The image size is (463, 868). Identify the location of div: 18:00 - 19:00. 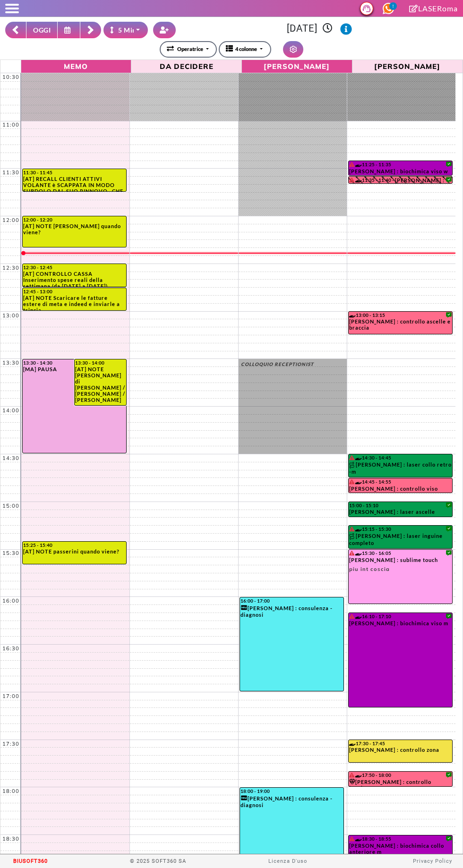
(292, 791).